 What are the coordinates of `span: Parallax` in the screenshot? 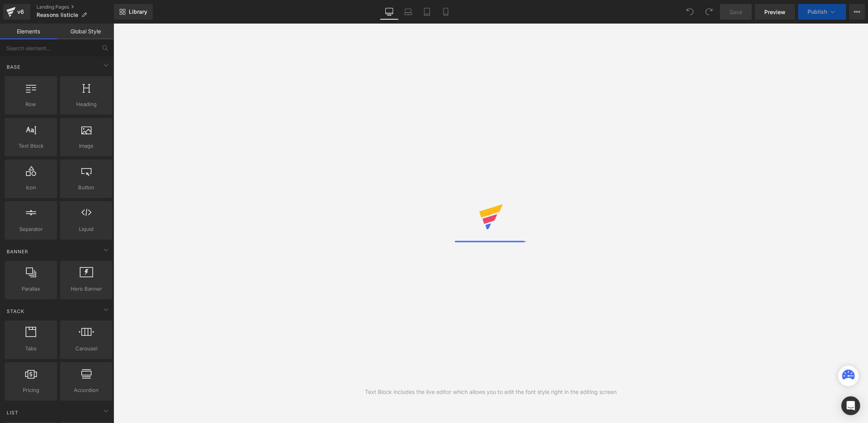 It's located at (31, 289).